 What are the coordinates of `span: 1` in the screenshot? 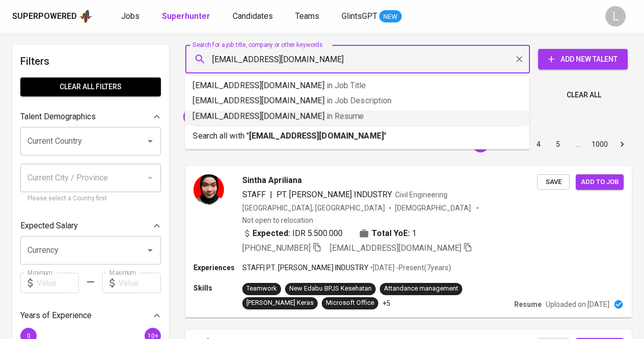 It's located at (414, 233).